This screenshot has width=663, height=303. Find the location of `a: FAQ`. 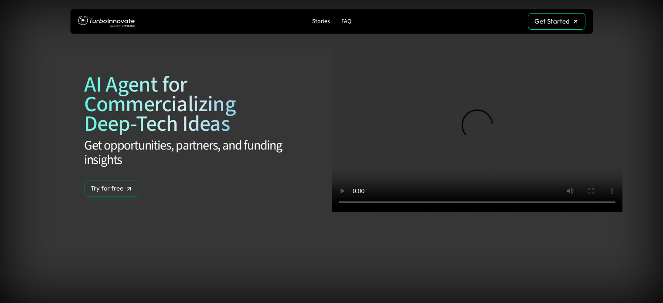

a: FAQ is located at coordinates (346, 21).